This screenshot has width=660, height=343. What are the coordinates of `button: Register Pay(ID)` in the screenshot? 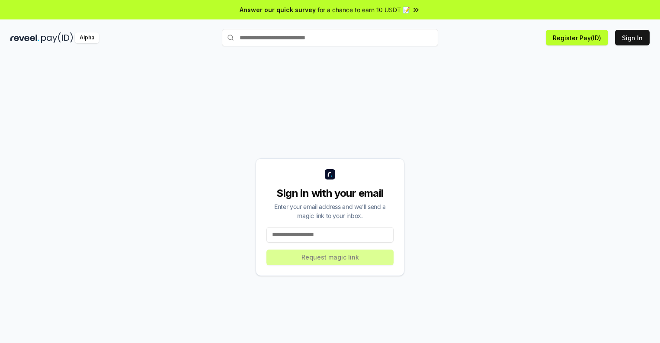 It's located at (577, 38).